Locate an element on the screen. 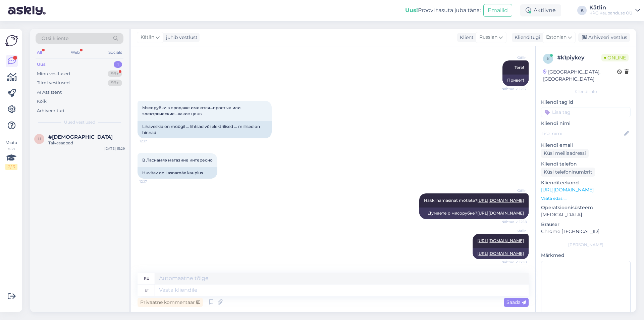 This screenshot has height=320, width=644. span: k is located at coordinates (548, 59).